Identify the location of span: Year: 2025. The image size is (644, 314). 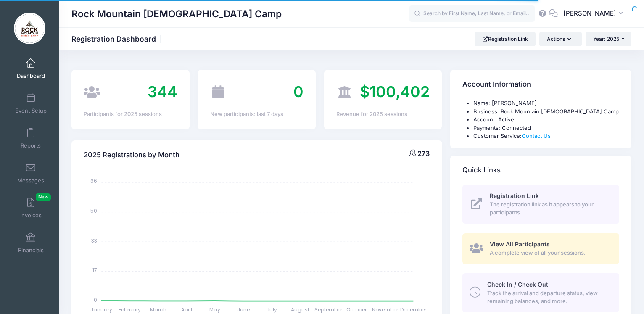
(606, 39).